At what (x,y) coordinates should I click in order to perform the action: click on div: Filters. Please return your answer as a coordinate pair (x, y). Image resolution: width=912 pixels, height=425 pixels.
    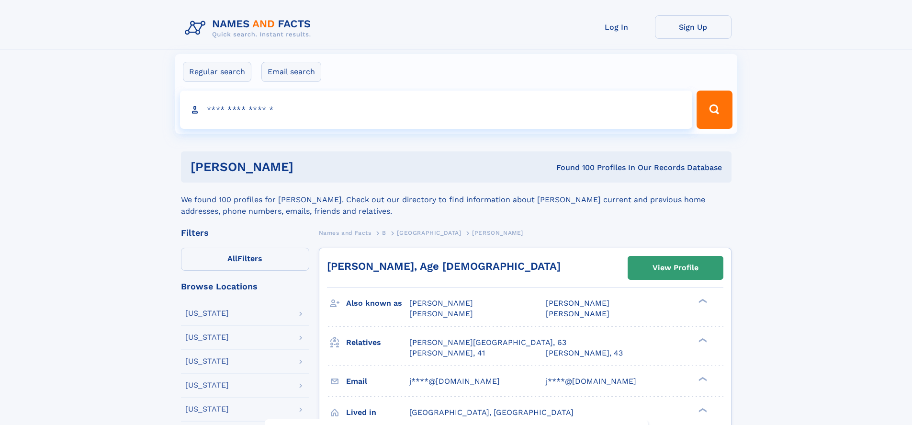
    Looking at the image, I should click on (245, 233).